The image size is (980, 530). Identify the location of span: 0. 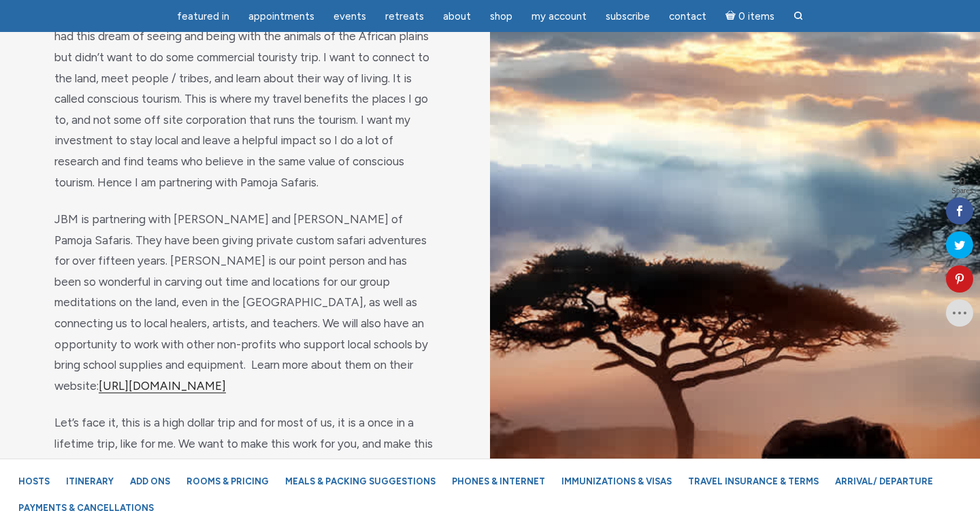
(963, 182).